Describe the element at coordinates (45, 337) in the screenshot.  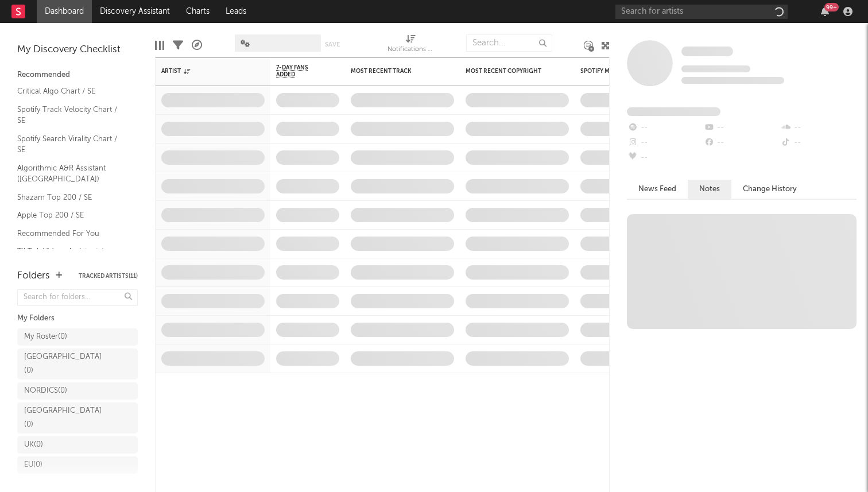
I see `div: My Roster ( 0 )` at that location.